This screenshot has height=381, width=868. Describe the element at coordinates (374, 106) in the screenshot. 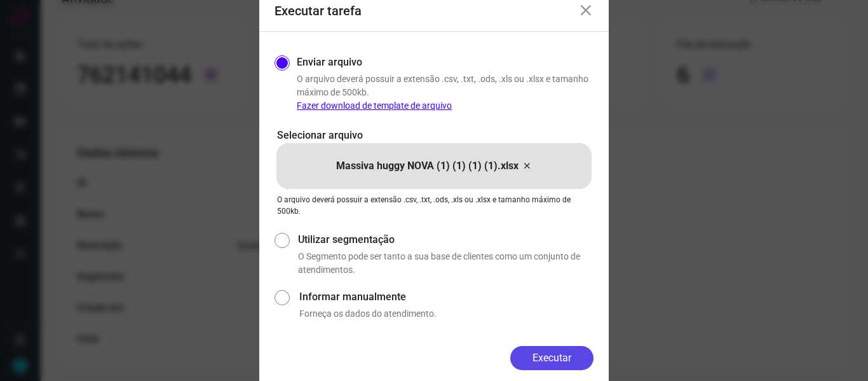

I see `a: Fazer download de template de arquivo` at that location.